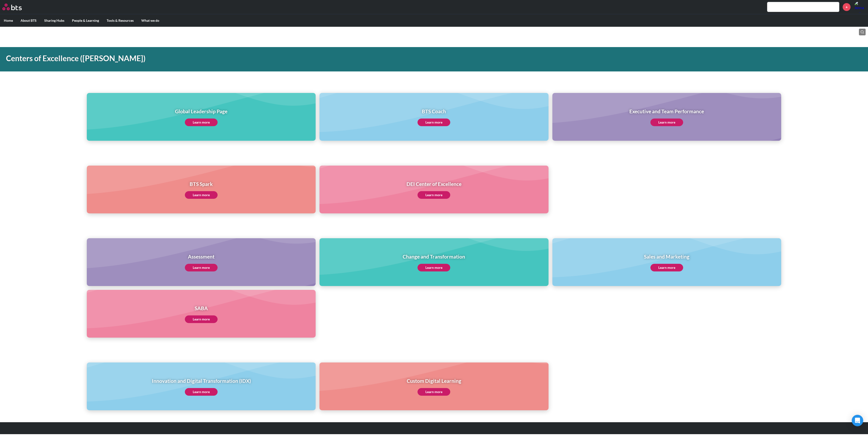 Image resolution: width=868 pixels, height=443 pixels. I want to click on h1: Change and Transformation, so click(433, 257).